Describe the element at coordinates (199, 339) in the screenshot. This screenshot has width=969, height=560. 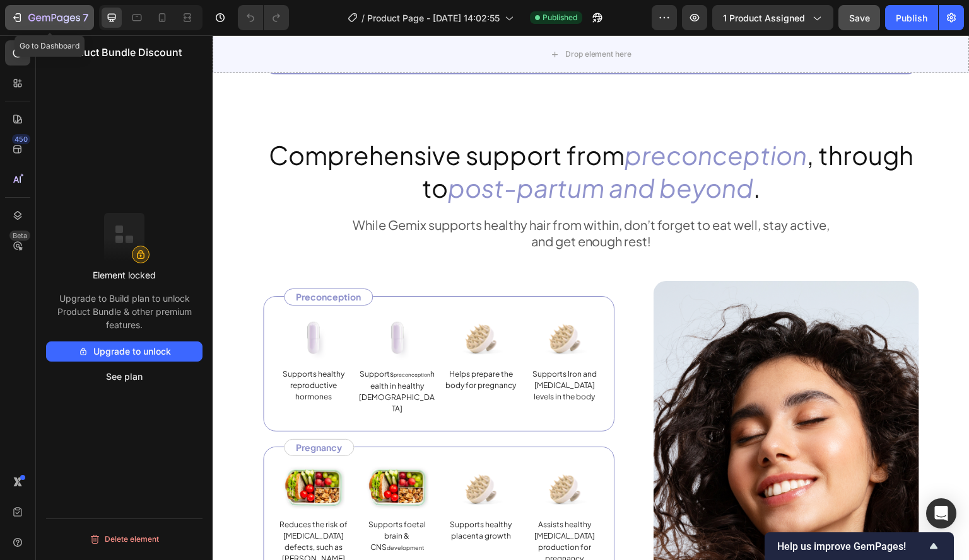
I see `span: preconception` at that location.